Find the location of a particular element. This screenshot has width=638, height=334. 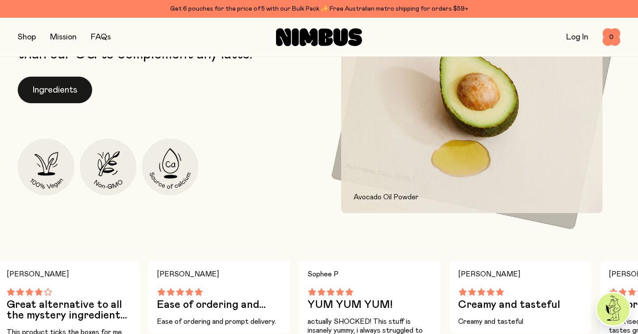

img: agent is located at coordinates (613, 309).